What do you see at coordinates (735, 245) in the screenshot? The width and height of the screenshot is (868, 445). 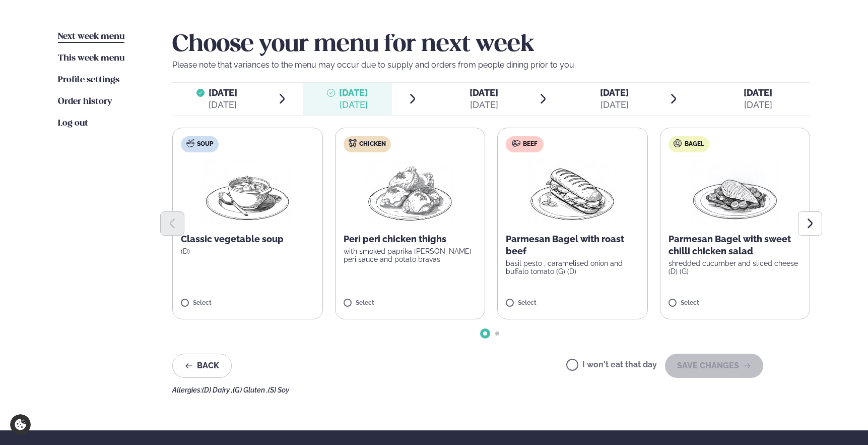 I see `p: Parmesan Bagel with sweet chilli chicken salad` at bounding box center [735, 245].